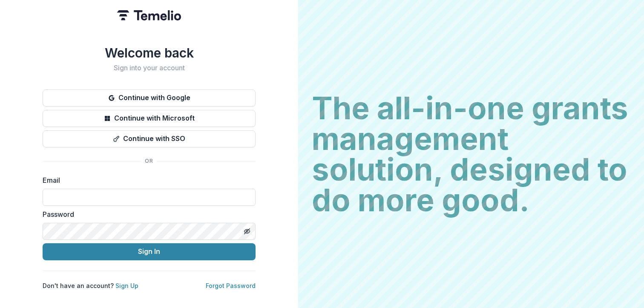  What do you see at coordinates (149, 53) in the screenshot?
I see `h1: Welcome back` at bounding box center [149, 53].